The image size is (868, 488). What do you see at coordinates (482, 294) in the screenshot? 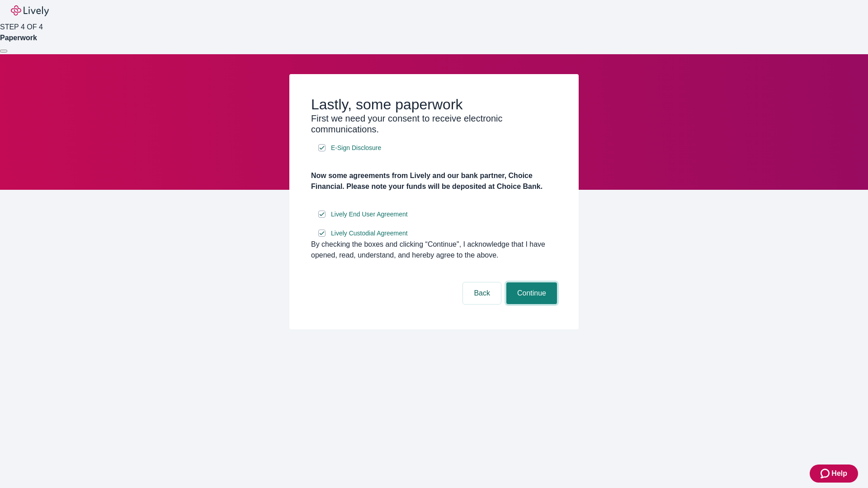
I see `button: Back` at bounding box center [482, 294].